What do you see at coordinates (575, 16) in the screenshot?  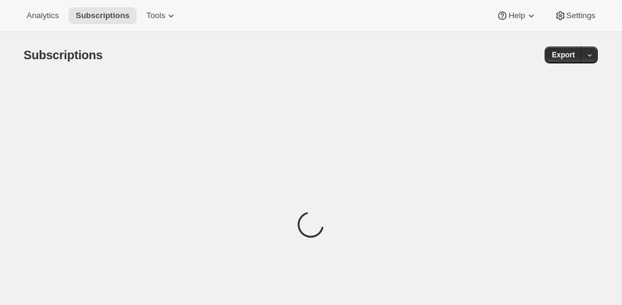 I see `button: Settings` at bounding box center [575, 16].